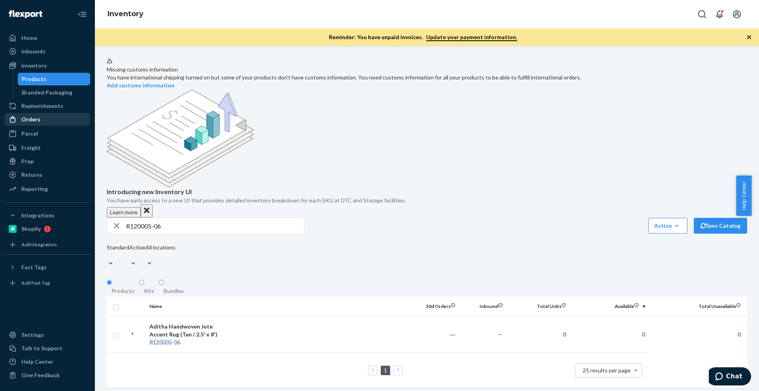  I want to click on a: Orders, so click(47, 119).